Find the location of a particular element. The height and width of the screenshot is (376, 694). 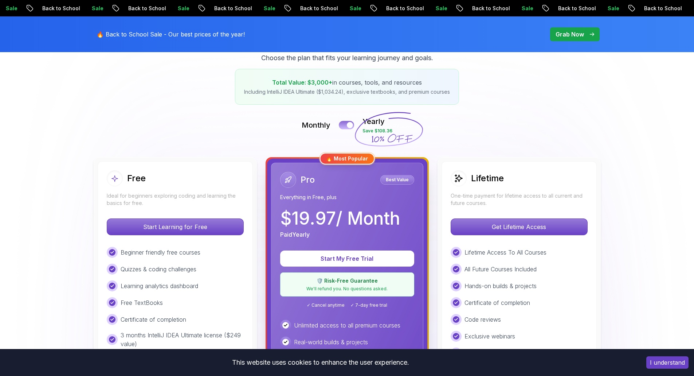

h2: Lifetime is located at coordinates (487, 178).